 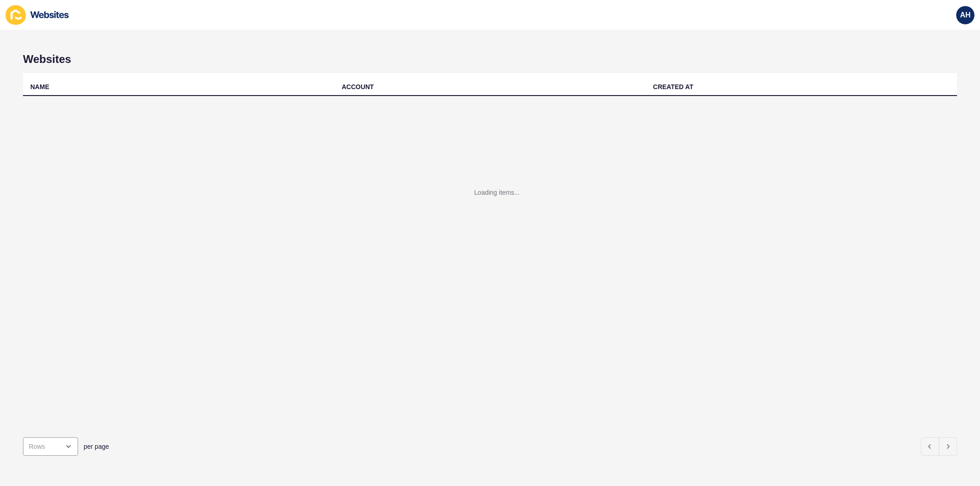 What do you see at coordinates (50, 446) in the screenshot?
I see `div: open menu` at bounding box center [50, 446].